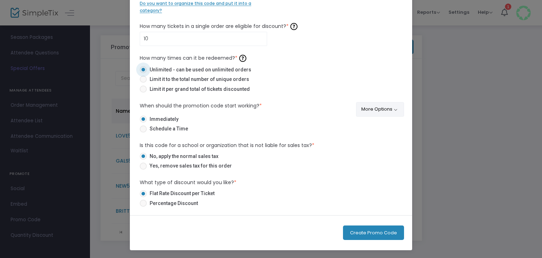  Describe the element at coordinates (198, 89) in the screenshot. I see `span: Limit it per grand total of tickets discounted` at that location.